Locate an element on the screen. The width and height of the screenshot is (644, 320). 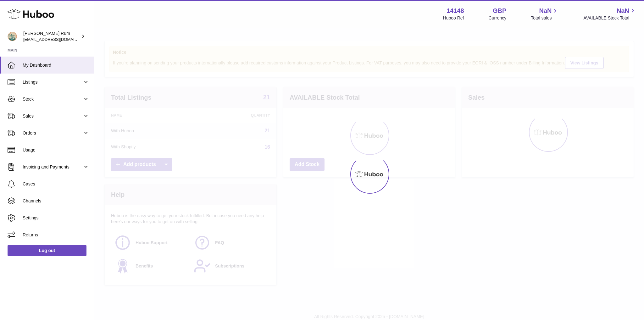
span: Sales is located at coordinates (52, 116).